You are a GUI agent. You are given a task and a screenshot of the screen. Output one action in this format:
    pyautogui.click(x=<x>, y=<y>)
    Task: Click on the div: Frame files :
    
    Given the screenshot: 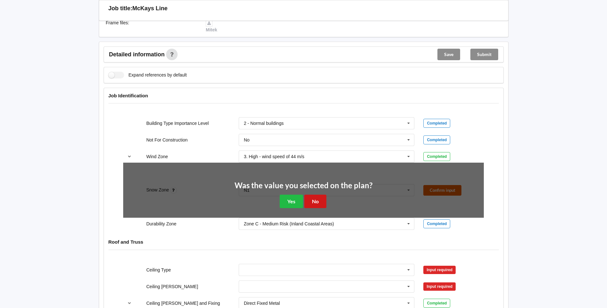 What is the action you would take?
    pyautogui.click(x=151, y=26)
    